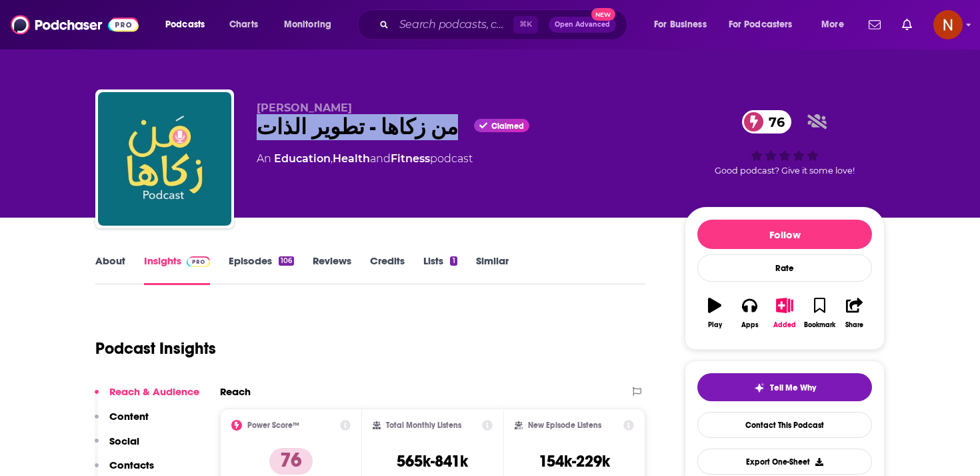 The image size is (980, 476). I want to click on a: Health, so click(351, 158).